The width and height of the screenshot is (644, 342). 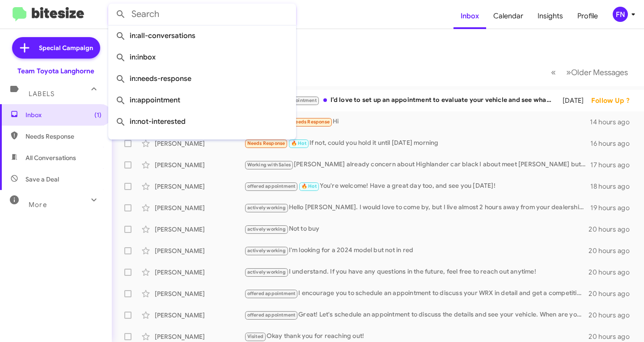 What do you see at coordinates (550, 16) in the screenshot?
I see `span: Insights` at bounding box center [550, 16].